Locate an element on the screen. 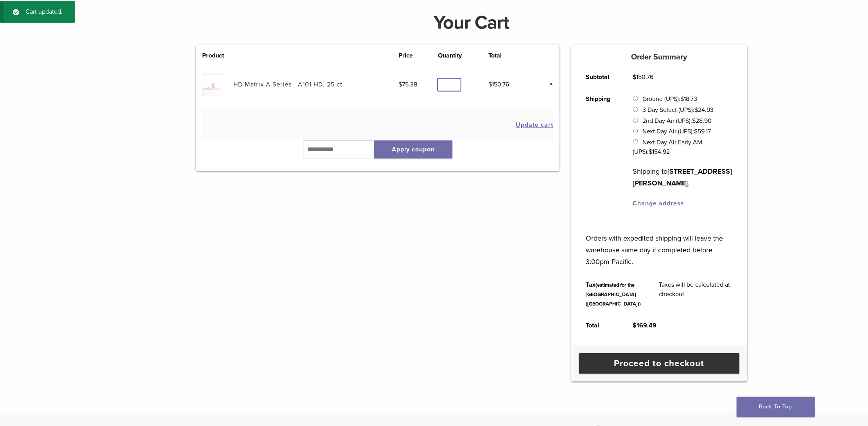 The width and height of the screenshot is (868, 426). a: Remove this item is located at coordinates (548, 85).